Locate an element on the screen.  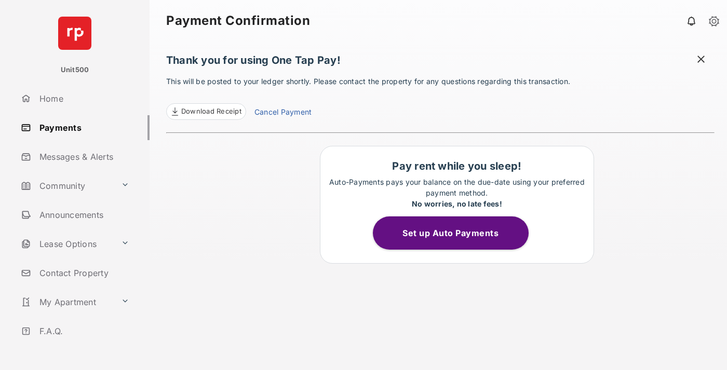
a: Community is located at coordinates (66, 186).